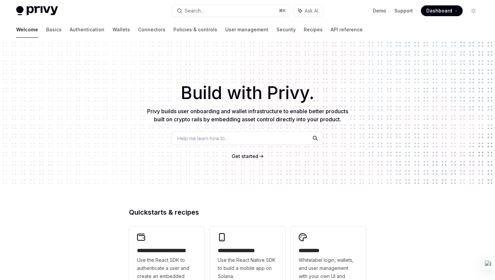 The width and height of the screenshot is (495, 280). What do you see at coordinates (245, 156) in the screenshot?
I see `span: Get started` at bounding box center [245, 156].